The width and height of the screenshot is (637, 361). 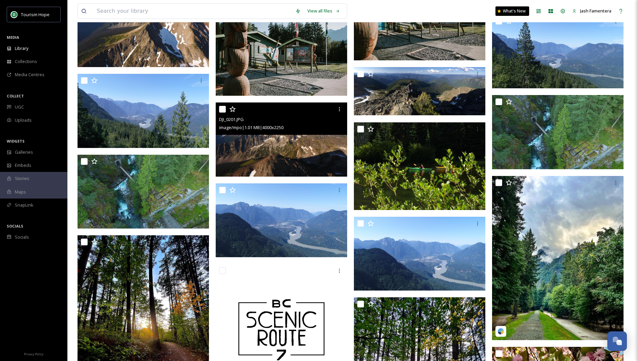 What do you see at coordinates (22, 48) in the screenshot?
I see `span: Library` at bounding box center [22, 48].